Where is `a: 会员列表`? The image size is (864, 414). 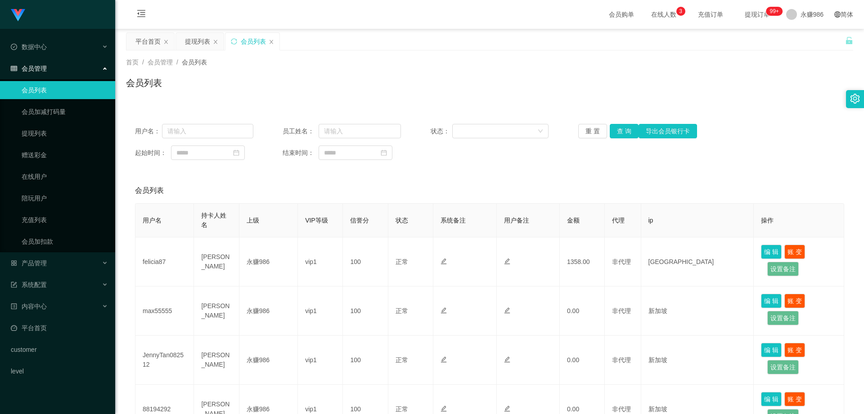 a: 会员列表 is located at coordinates (65, 90).